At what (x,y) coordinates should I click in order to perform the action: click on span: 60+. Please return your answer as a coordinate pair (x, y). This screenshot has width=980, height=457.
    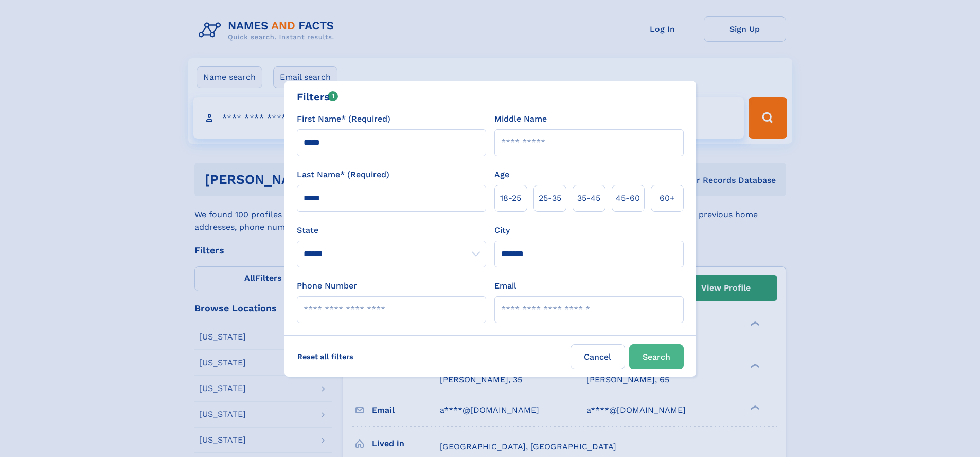
    Looking at the image, I should click on (668, 198).